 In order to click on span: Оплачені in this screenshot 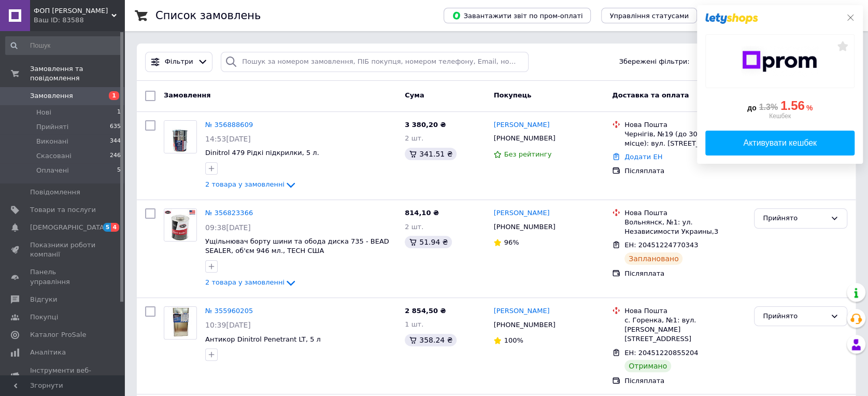, I will do `click(52, 170)`.